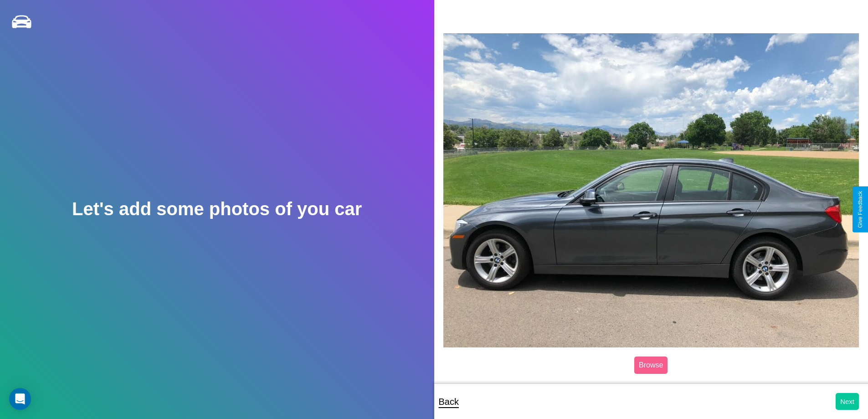 The height and width of the screenshot is (419, 868). I want to click on p: Back, so click(449, 401).